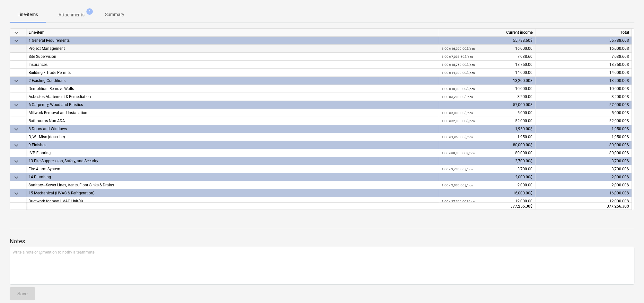  I want to click on small: 1.00 × 18,750.00$ / pcs, so click(458, 65).